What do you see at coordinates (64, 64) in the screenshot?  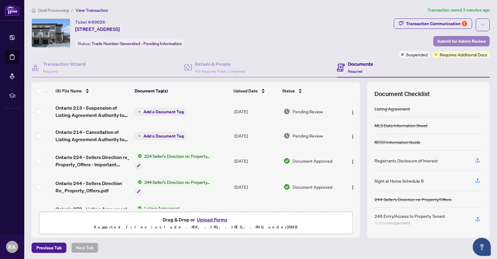 I see `h4: Transaction Wizard` at bounding box center [64, 64].